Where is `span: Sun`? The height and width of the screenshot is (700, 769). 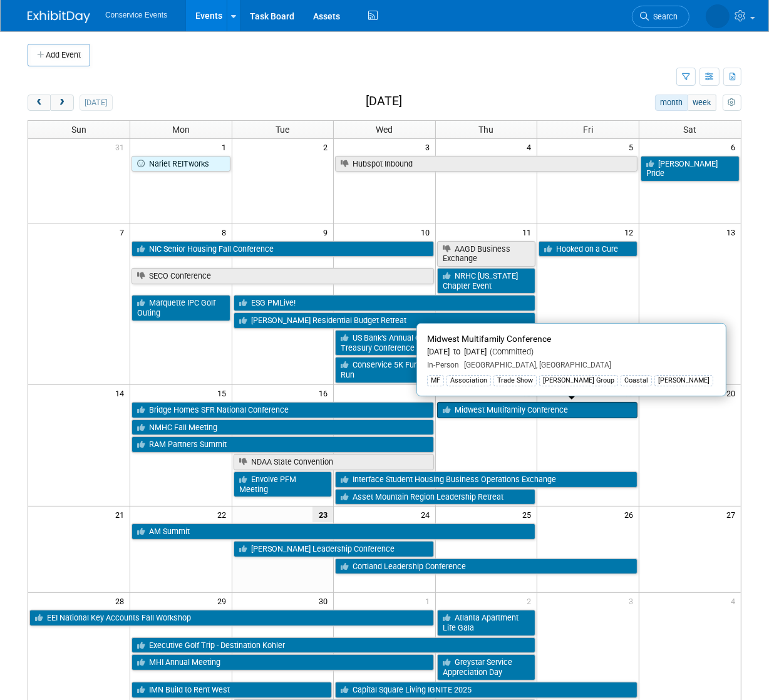
span: Sun is located at coordinates (79, 129).